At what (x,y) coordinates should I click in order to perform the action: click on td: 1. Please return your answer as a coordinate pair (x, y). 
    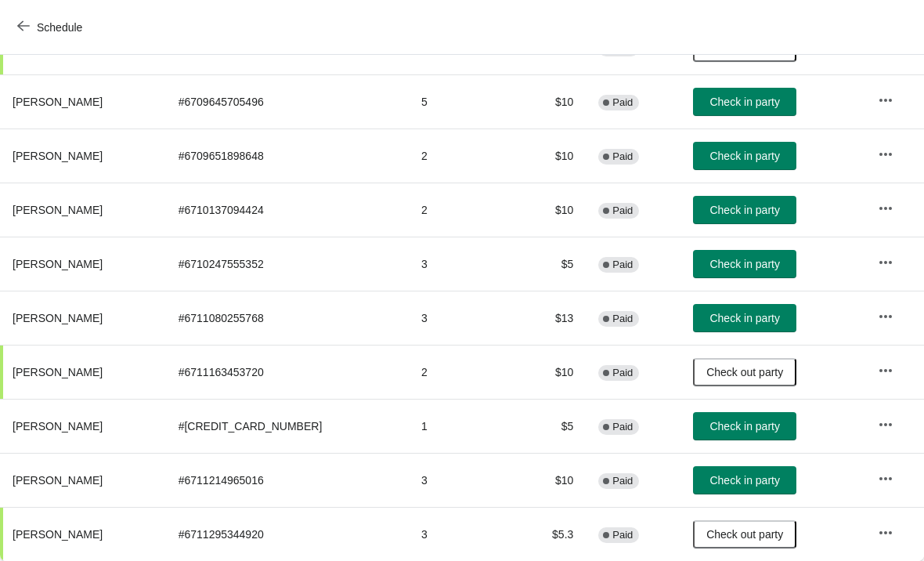
    Looking at the image, I should click on (463, 425).